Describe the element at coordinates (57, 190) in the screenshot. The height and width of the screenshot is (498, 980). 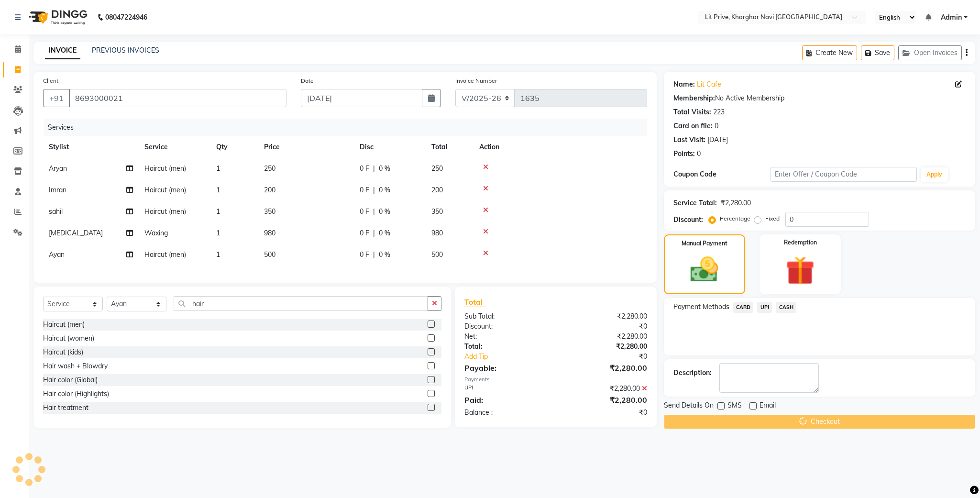
I see `span: Imran` at that location.